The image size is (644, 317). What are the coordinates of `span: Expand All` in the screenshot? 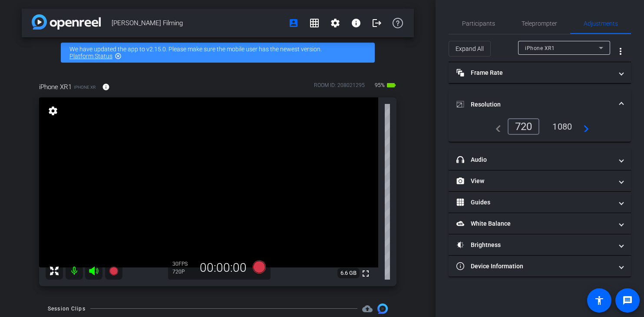 It's located at (470, 49).